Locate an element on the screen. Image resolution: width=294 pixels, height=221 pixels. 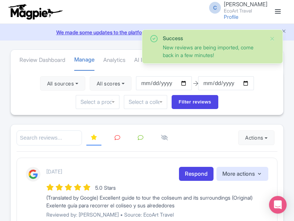
a: Review Dashboard is located at coordinates (42, 60).